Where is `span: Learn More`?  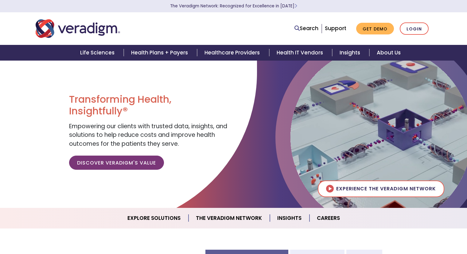
span: Learn More is located at coordinates (296, 6).